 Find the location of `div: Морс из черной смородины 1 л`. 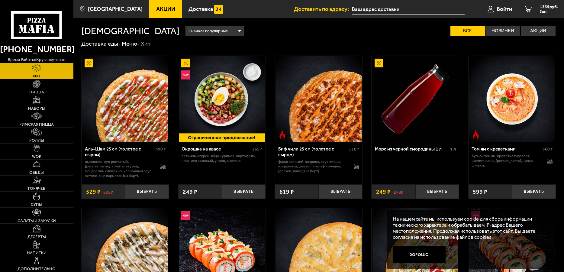

div: Морс из черной смородины 1 л is located at coordinates (412, 149).